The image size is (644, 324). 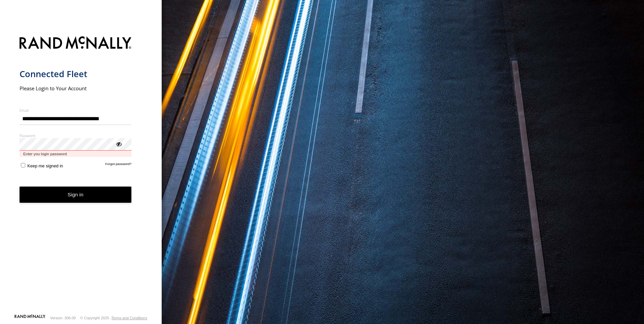 What do you see at coordinates (75, 153) in the screenshot?
I see `span: Enter you login password` at bounding box center [75, 153].